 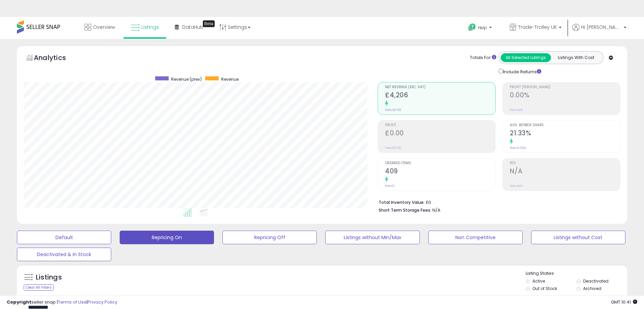 I want to click on a: Settings, so click(x=235, y=27).